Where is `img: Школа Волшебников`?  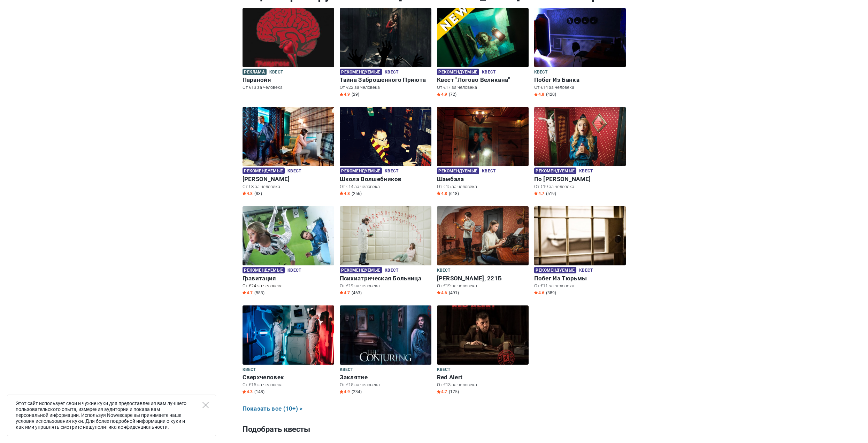 img: Школа Волшебников is located at coordinates (385, 137).